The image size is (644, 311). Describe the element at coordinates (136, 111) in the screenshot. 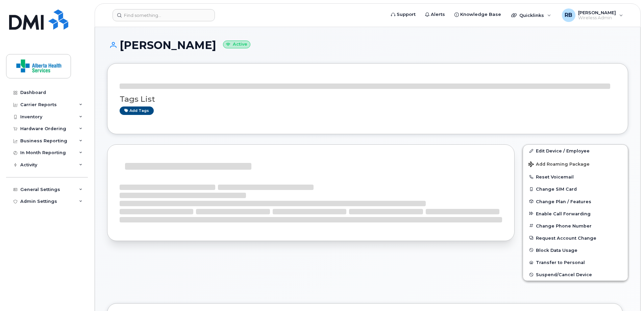

I see `a: Add tags` at that location.